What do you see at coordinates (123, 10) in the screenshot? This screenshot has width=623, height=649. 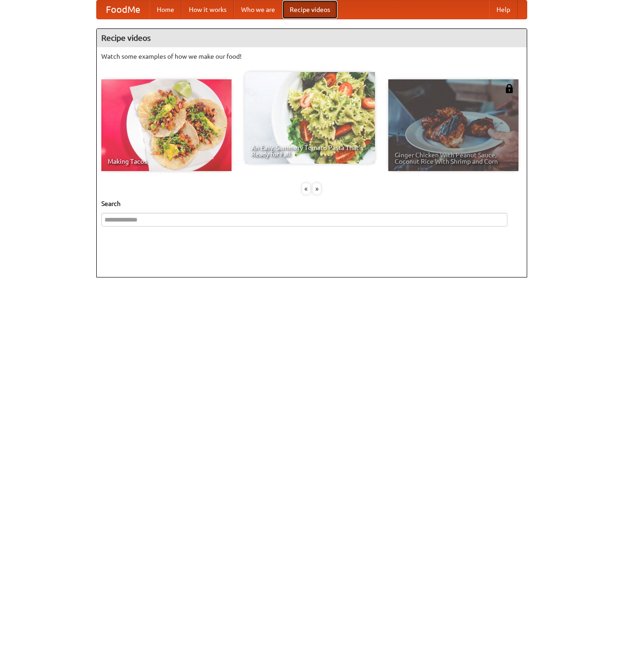 I see `a: FoodMe` at bounding box center [123, 10].